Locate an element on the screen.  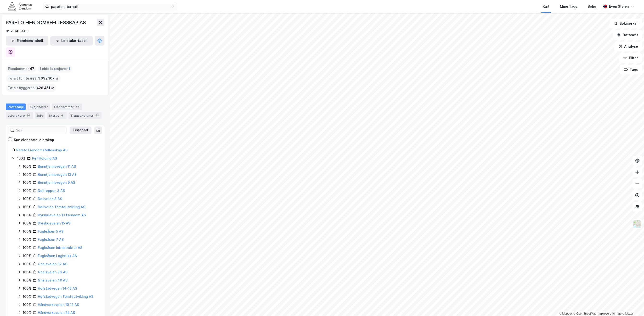
div: Kun eiendoms-eierskap is located at coordinates (34, 140).